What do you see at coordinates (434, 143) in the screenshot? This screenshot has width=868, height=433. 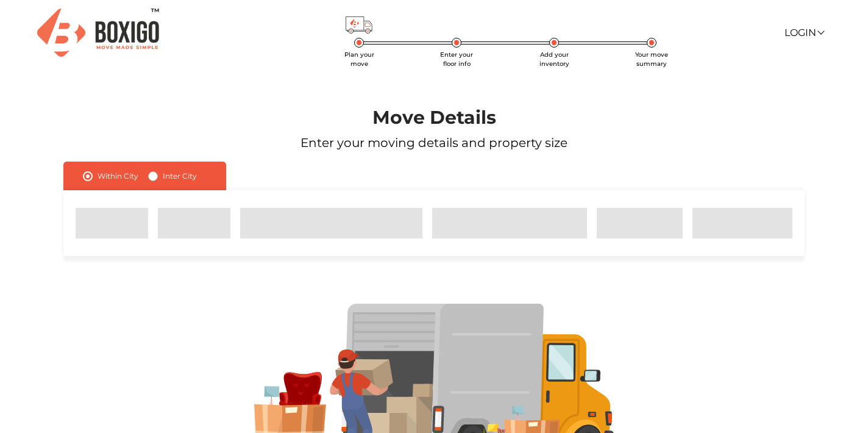 I see `p: Enter your moving details and property size` at bounding box center [434, 143].